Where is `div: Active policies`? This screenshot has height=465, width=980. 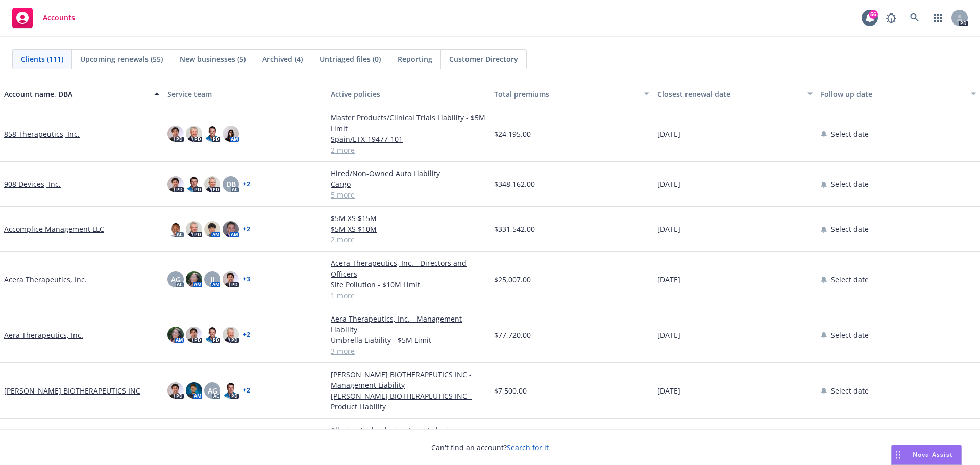
div: Active policies is located at coordinates (408, 94).